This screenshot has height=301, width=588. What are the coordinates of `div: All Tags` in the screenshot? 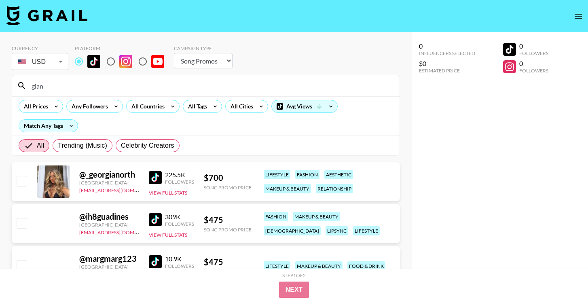 It's located at (196, 106).